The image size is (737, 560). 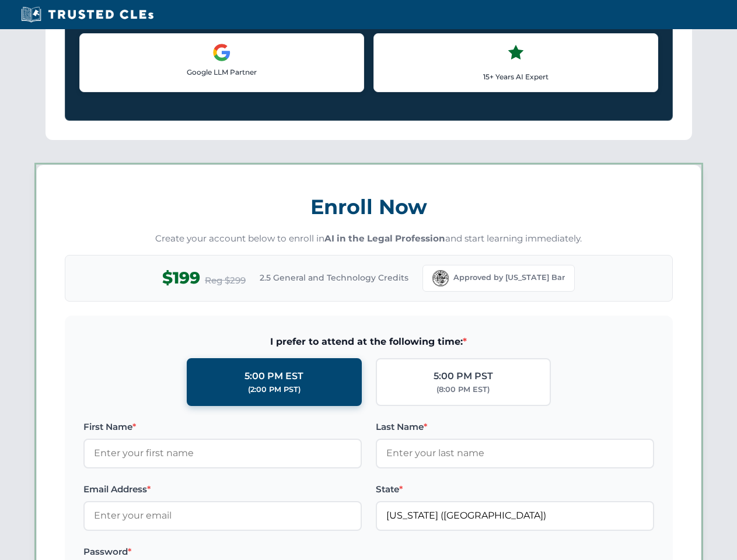 I want to click on p: Google LLM Partner, so click(x=222, y=72).